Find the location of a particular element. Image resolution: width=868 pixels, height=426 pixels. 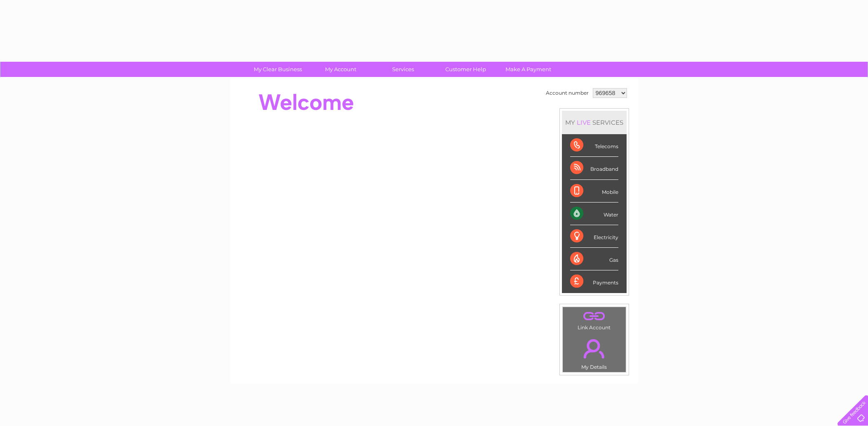

a: My Clear Business is located at coordinates (278, 69).